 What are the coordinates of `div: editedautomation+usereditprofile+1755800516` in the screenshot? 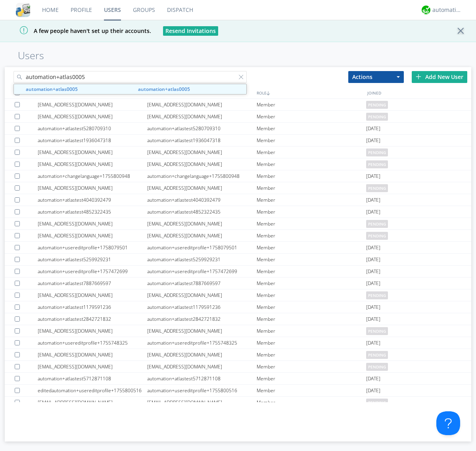 It's located at (93, 390).